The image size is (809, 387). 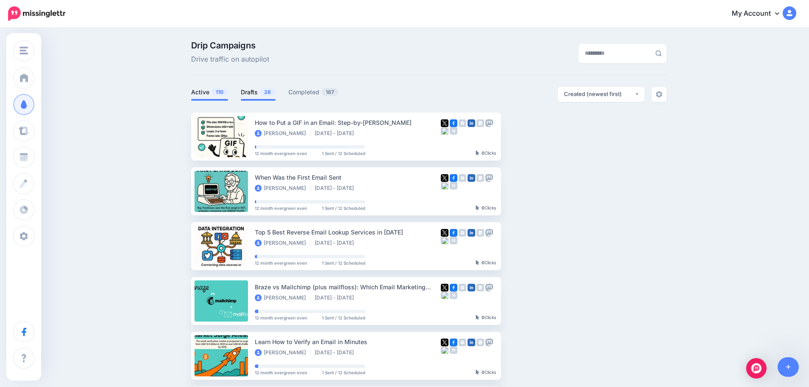 What do you see at coordinates (230, 45) in the screenshot?
I see `span: Drip Campaigns` at bounding box center [230, 45].